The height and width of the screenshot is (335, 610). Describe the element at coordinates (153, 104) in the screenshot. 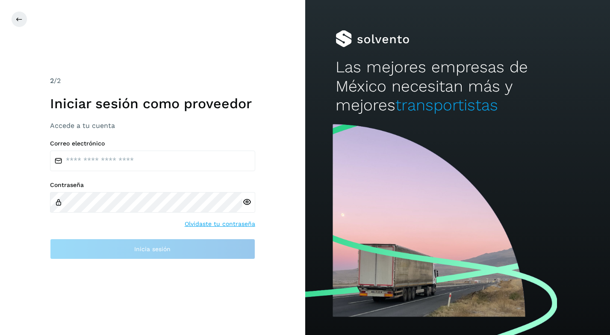

I see `h1: Iniciar sesión como proveedor` at that location.